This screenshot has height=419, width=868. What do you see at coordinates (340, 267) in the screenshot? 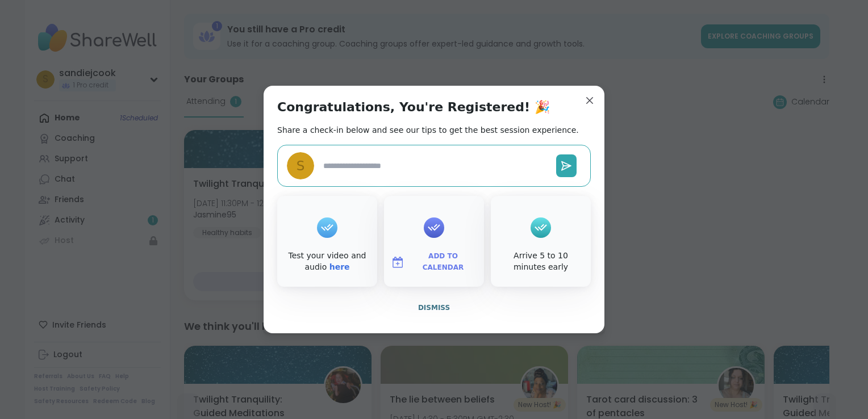
I see `a: here` at bounding box center [340, 267].